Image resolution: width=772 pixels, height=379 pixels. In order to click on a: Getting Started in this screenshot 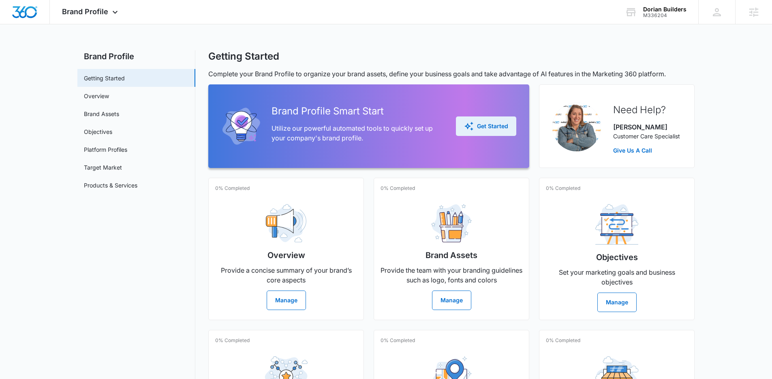, I will do `click(104, 78)`.